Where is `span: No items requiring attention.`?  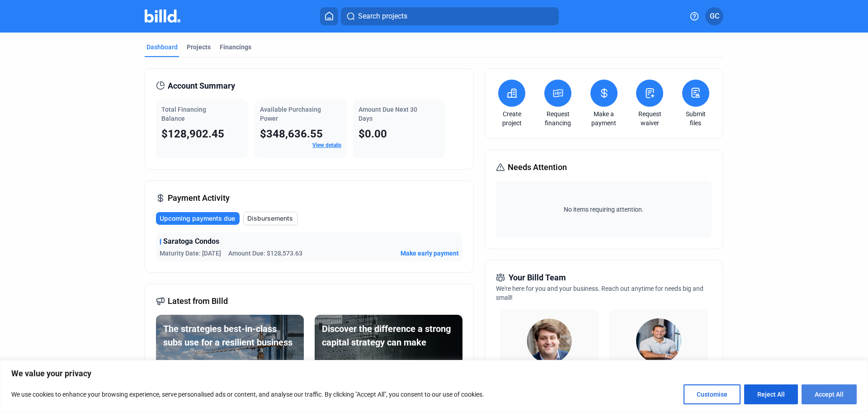
span: No items requiring attention. is located at coordinates (604, 209).